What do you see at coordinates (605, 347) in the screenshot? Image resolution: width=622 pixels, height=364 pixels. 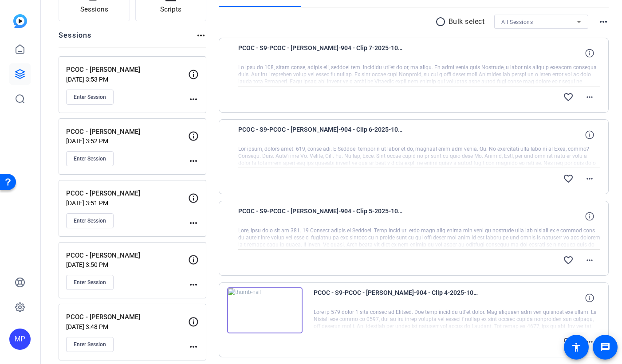 I see `mat-icon: message` at bounding box center [605, 347].